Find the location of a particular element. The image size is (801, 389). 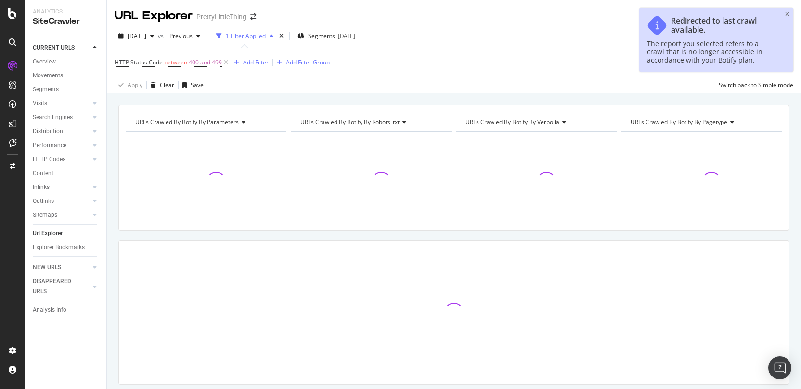

div: Overview is located at coordinates (44, 62).